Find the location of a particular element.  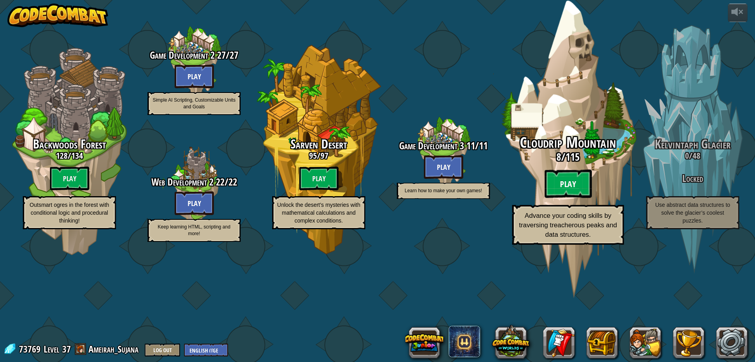

span: Backwoods Forest is located at coordinates (70, 144).